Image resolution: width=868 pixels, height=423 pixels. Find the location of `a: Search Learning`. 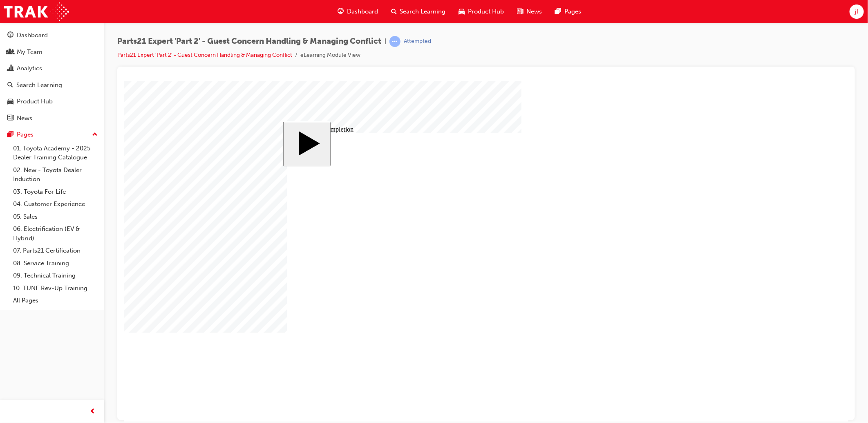

a: Search Learning is located at coordinates (52, 85).